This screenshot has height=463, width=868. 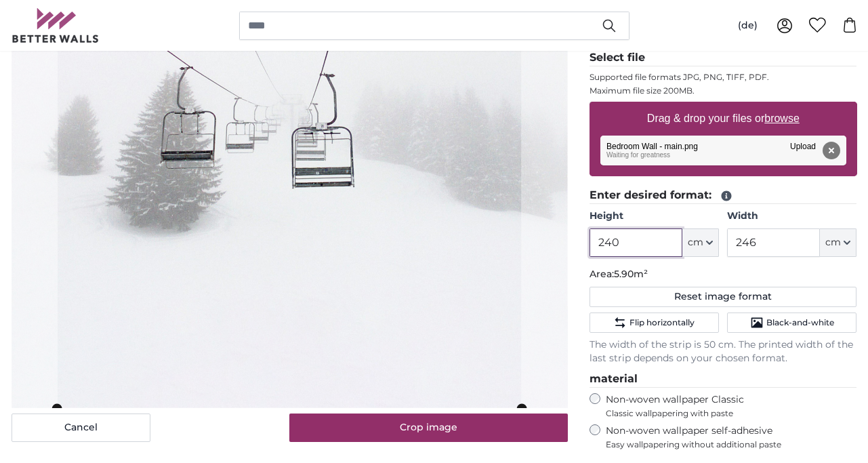 What do you see at coordinates (782, 118) in the screenshot?
I see `font: browse` at bounding box center [782, 118].